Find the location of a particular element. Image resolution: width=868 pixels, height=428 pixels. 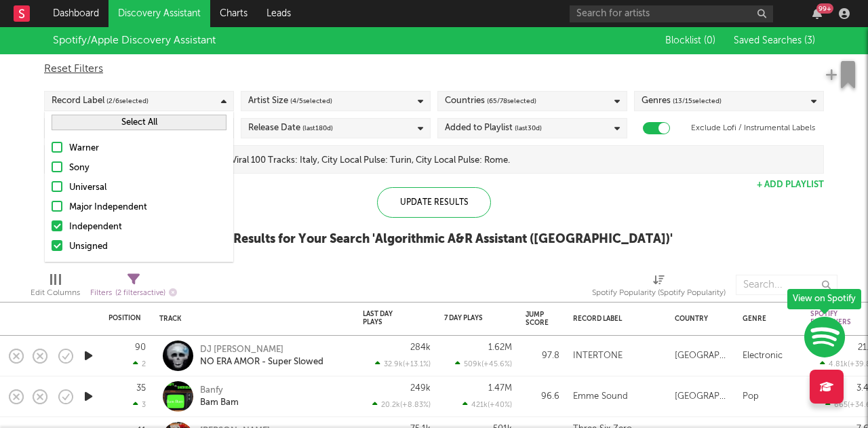

button: Select All is located at coordinates (139, 122).